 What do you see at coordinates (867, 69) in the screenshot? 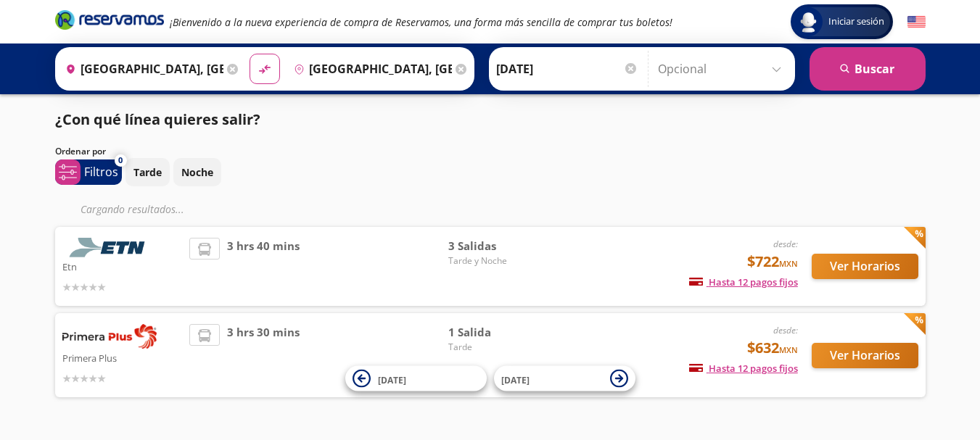
I see `button: Buscar` at bounding box center [867, 69].